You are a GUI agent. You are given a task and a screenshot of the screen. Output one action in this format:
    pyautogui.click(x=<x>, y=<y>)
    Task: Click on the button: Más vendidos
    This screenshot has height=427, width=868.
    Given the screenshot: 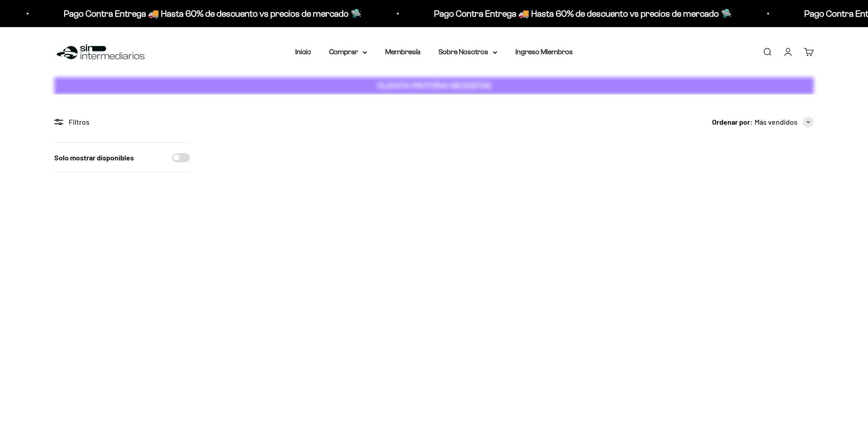 What is the action you would take?
    pyautogui.click(x=784, y=122)
    